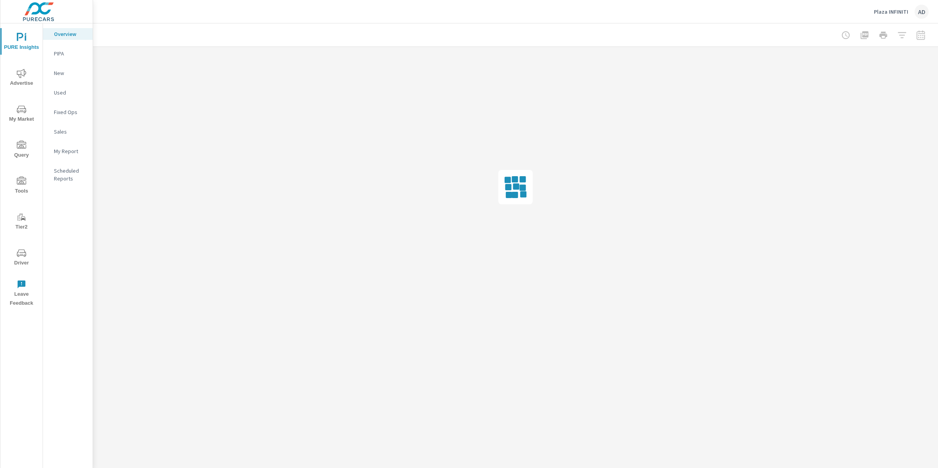 This screenshot has height=468, width=938. I want to click on span: Tools, so click(21, 186).